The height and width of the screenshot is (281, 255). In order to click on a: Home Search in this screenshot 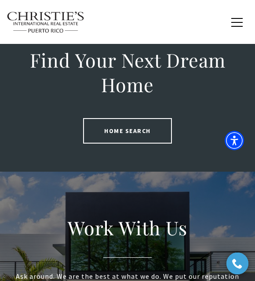, I will do `click(127, 131)`.